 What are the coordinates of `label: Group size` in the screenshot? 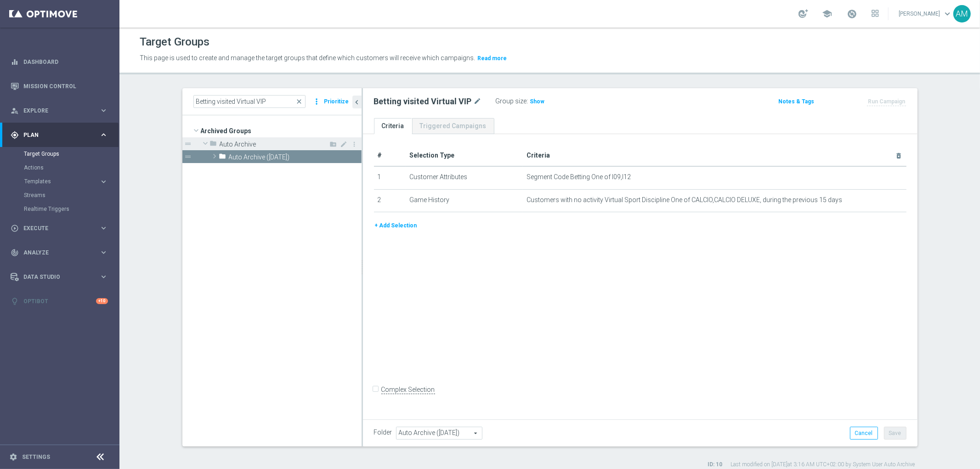 It's located at (511, 101).